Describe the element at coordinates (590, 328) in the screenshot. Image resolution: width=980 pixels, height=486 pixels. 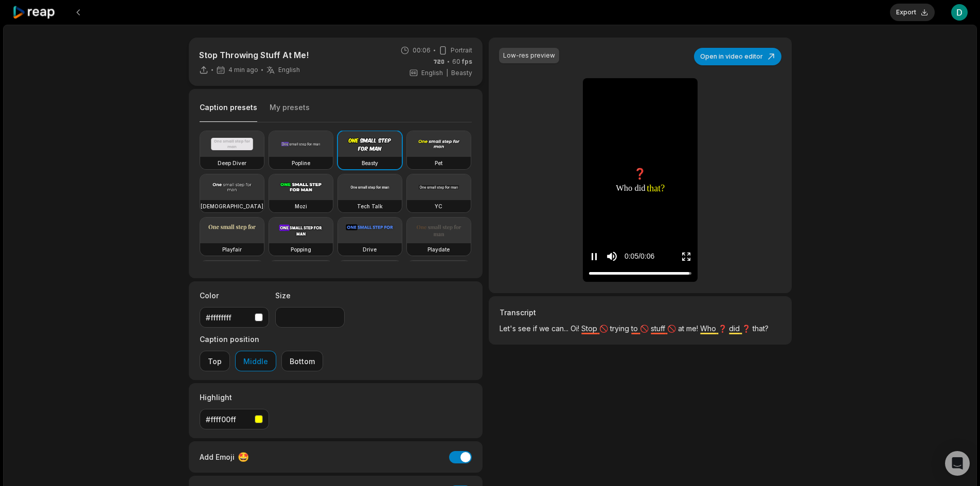
I see `span: Stop` at that location.